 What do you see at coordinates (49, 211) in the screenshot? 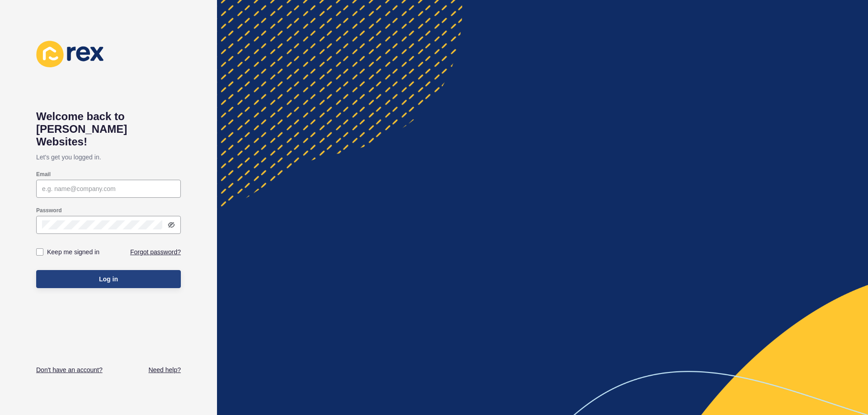
I see `label: Password` at bounding box center [49, 211].